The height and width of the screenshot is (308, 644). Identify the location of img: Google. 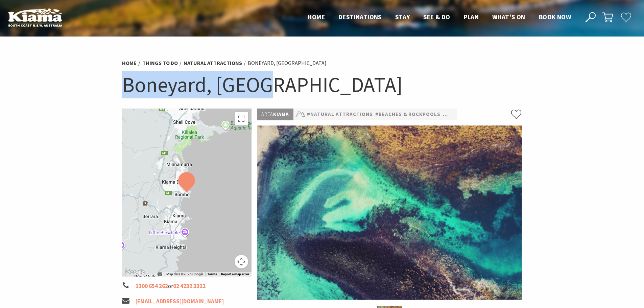
(135, 272).